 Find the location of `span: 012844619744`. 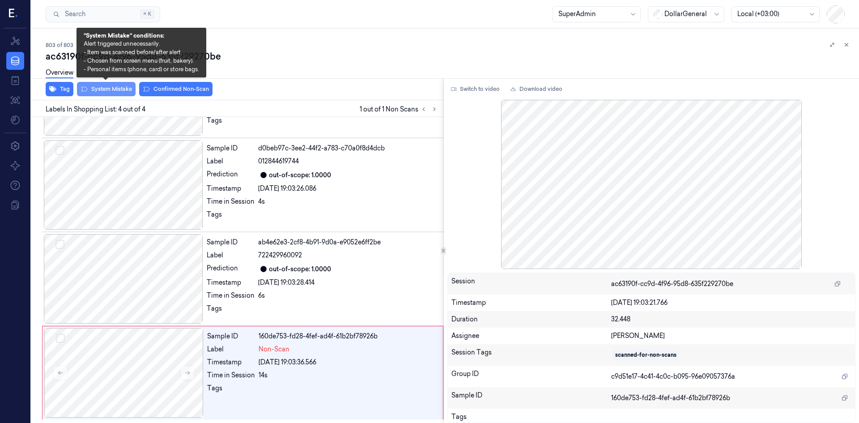

span: 012844619744 is located at coordinates (278, 161).